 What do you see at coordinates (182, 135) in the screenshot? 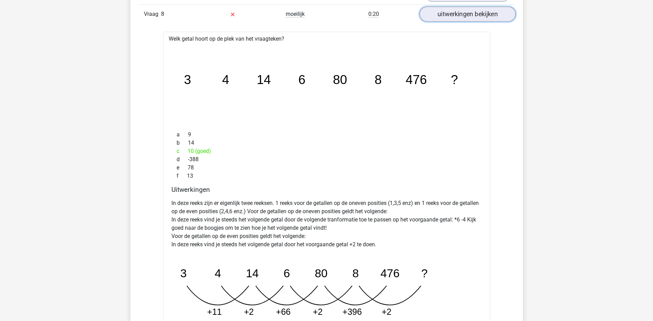
I see `span: a` at bounding box center [182, 135].